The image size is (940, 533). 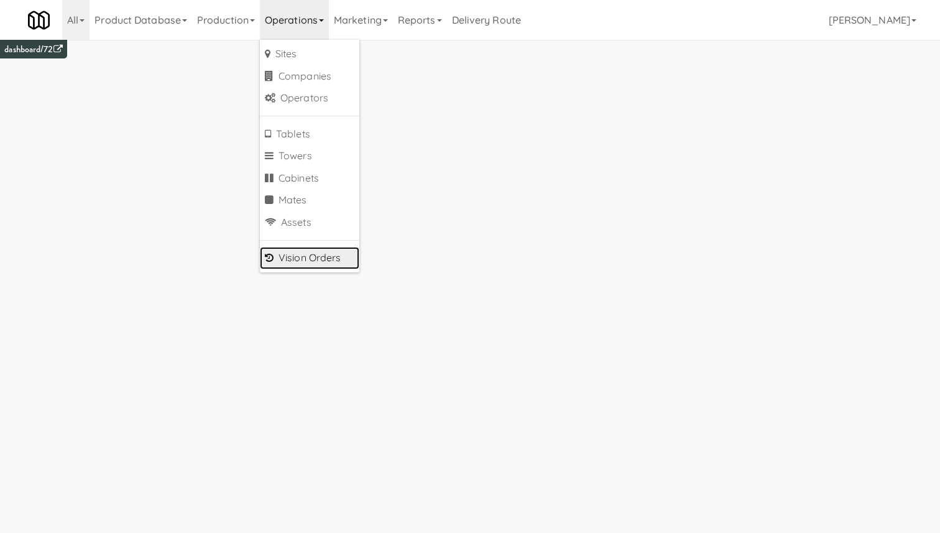 What do you see at coordinates (309, 54) in the screenshot?
I see `a: Sites` at bounding box center [309, 54].